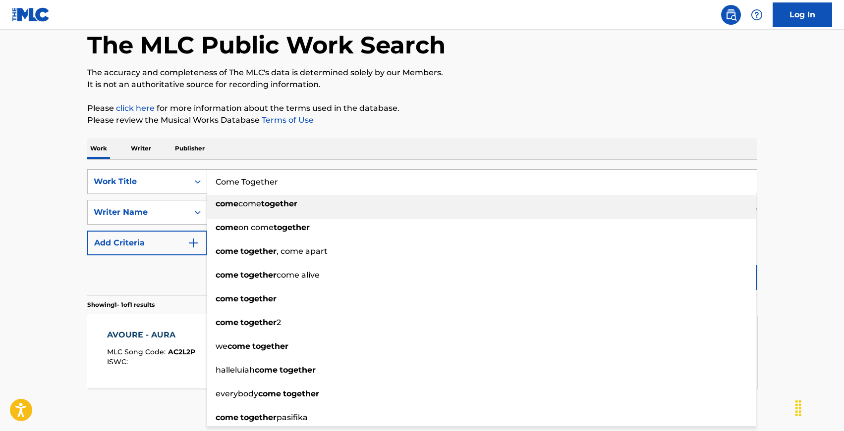 This screenshot has height=431, width=844. What do you see at coordinates (756, 15) in the screenshot?
I see `div: Help` at bounding box center [756, 15].